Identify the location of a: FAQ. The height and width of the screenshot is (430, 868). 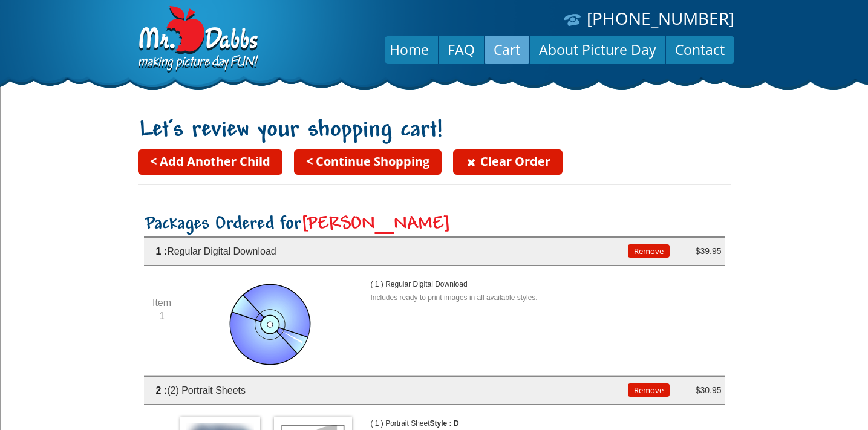
(461, 50).